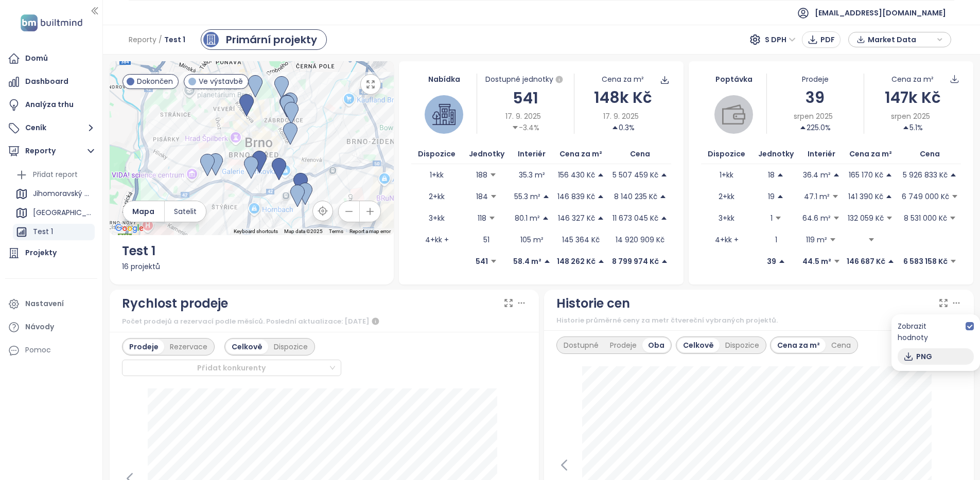 Image resolution: width=980 pixels, height=480 pixels. What do you see at coordinates (142, 39) in the screenshot?
I see `span: Reporty` at bounding box center [142, 39].